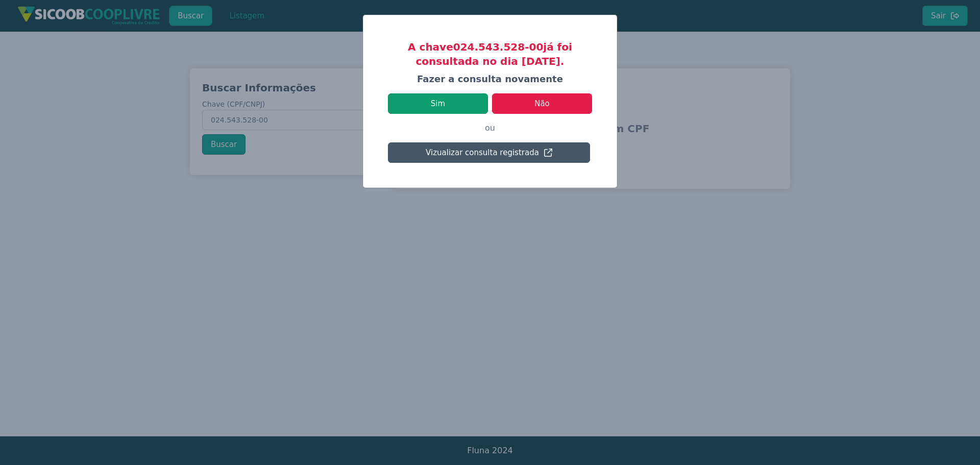  What do you see at coordinates (490, 79) in the screenshot?
I see `h4: Fazer a consulta novamente` at bounding box center [490, 79].